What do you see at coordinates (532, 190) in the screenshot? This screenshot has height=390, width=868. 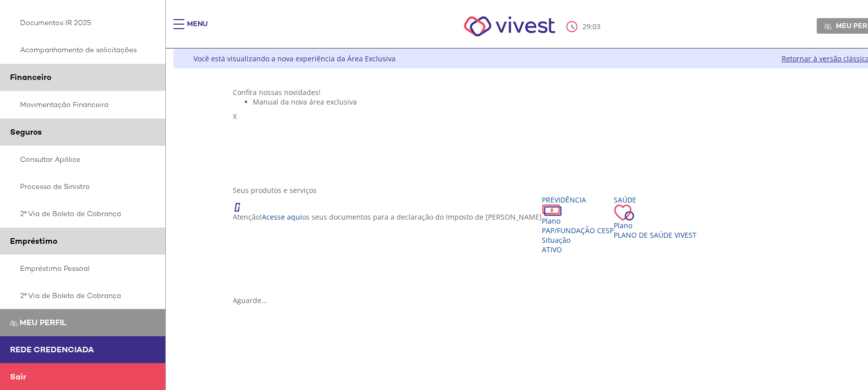 I see `div: Seus produtos e serviços` at bounding box center [532, 190].